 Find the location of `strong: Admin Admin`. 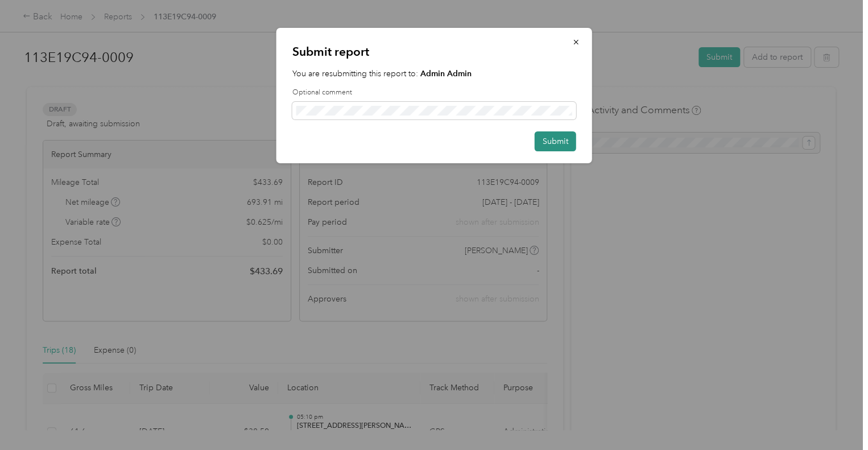

strong: Admin Admin is located at coordinates (445, 73).